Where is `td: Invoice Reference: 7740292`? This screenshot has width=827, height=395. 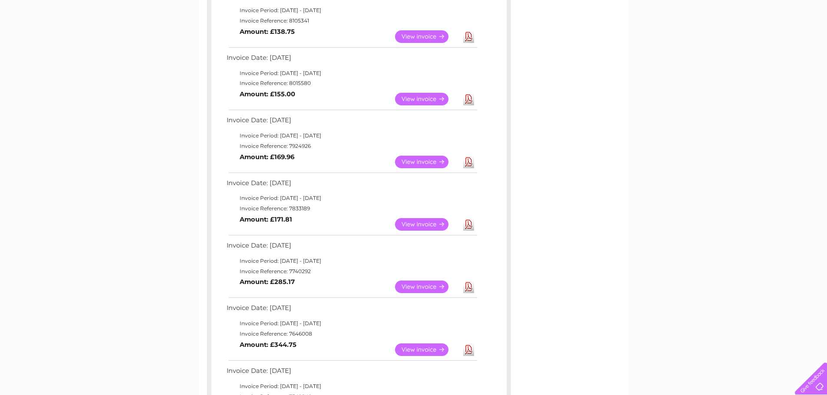 td: Invoice Reference: 7740292 is located at coordinates (351, 272).